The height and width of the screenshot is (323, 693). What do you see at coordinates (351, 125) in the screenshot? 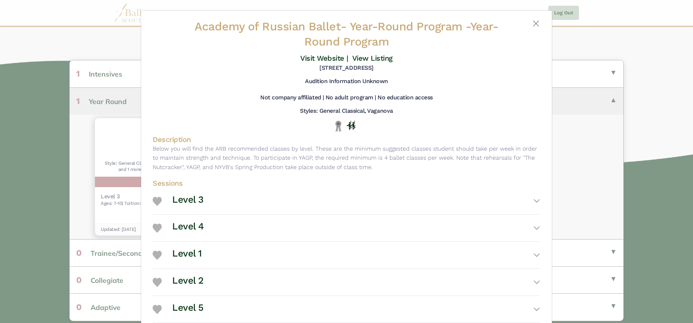
I see `img: In Person` at bounding box center [351, 125].